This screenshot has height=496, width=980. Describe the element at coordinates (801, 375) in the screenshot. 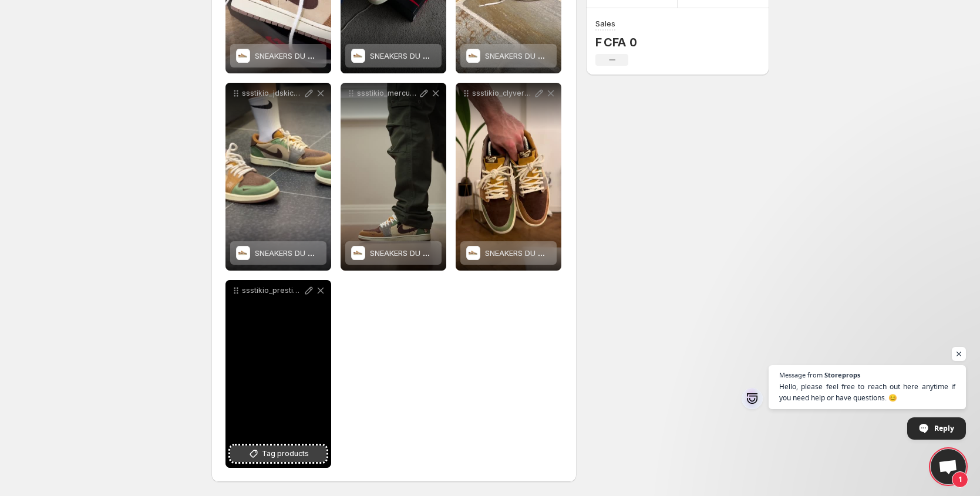

I see `span: Message from` at that location.